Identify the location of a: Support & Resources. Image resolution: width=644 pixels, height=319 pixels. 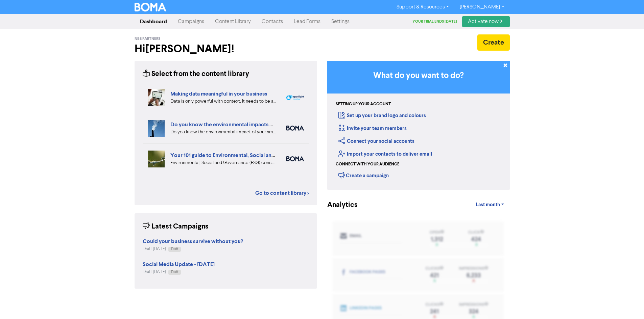
(422, 7).